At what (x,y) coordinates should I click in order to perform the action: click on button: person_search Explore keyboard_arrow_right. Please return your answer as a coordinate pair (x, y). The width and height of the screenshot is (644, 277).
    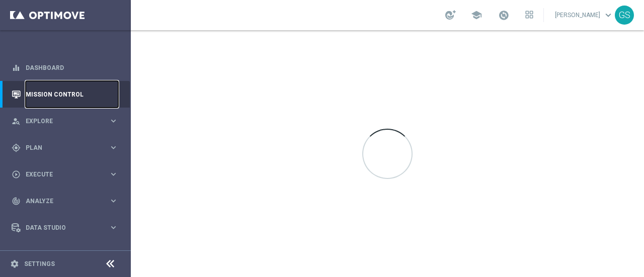
    Looking at the image, I should click on (65, 121).